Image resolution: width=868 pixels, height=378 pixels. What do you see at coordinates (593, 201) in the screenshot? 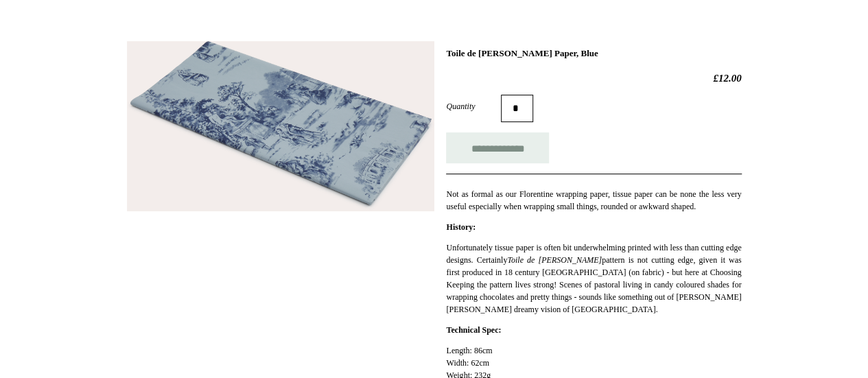
I see `p: Not as formal as our Florentine wrapping paper, tissue paper can be none the less very useful esp...` at bounding box center [593, 201].